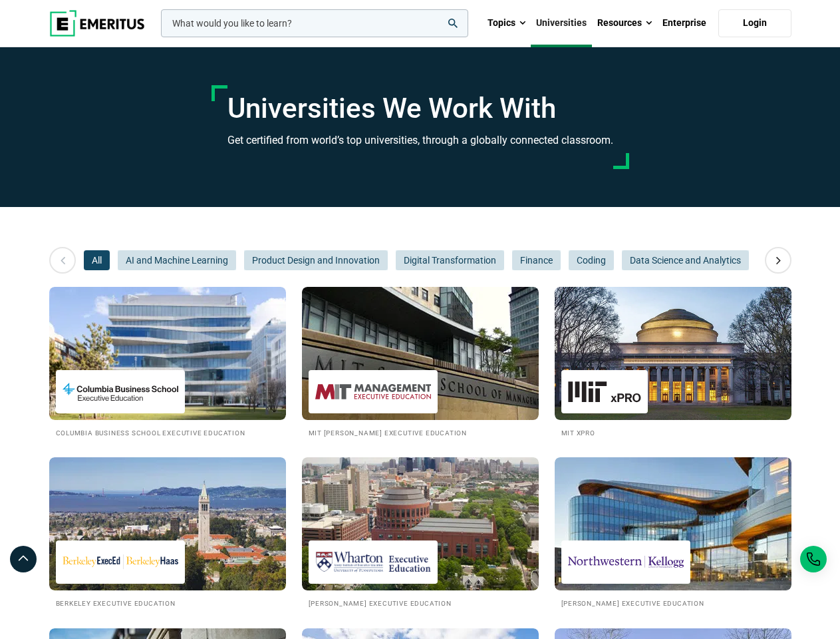  What do you see at coordinates (97, 261) in the screenshot?
I see `button: All` at bounding box center [97, 261].